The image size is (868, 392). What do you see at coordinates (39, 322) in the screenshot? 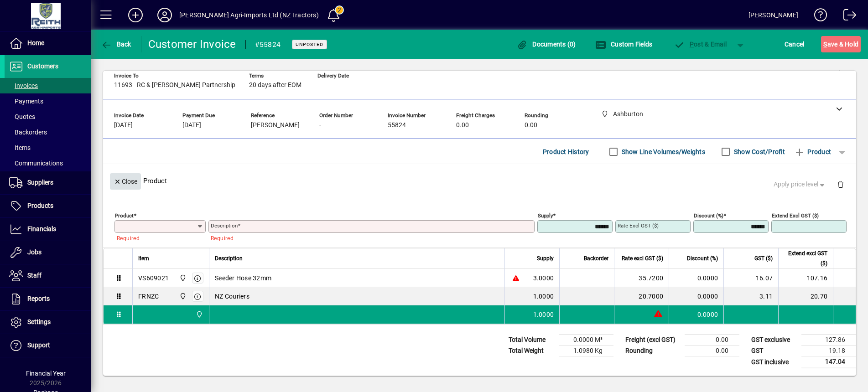
I see `span: Settings` at bounding box center [39, 322].